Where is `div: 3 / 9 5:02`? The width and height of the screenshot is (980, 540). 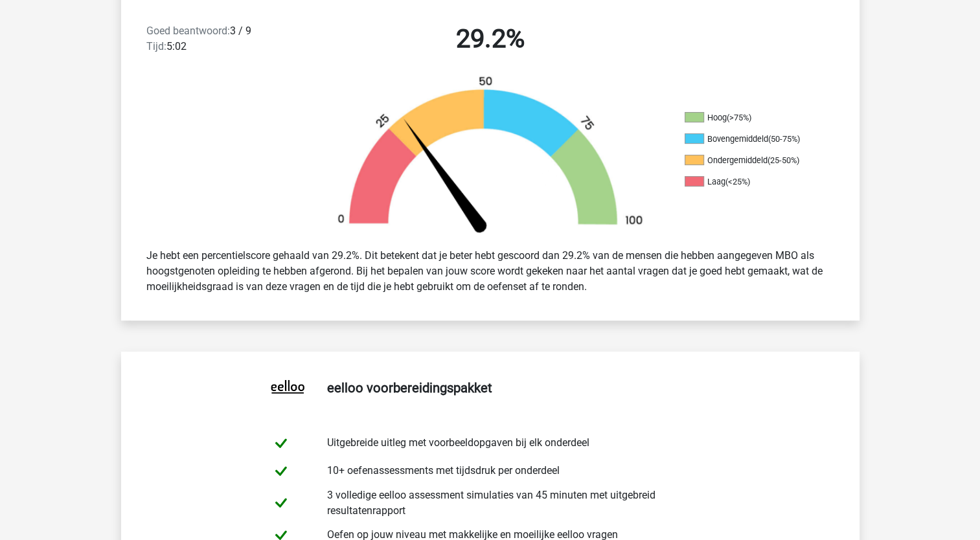 div: 3 / 9 5:02 is located at coordinates (225, 41).